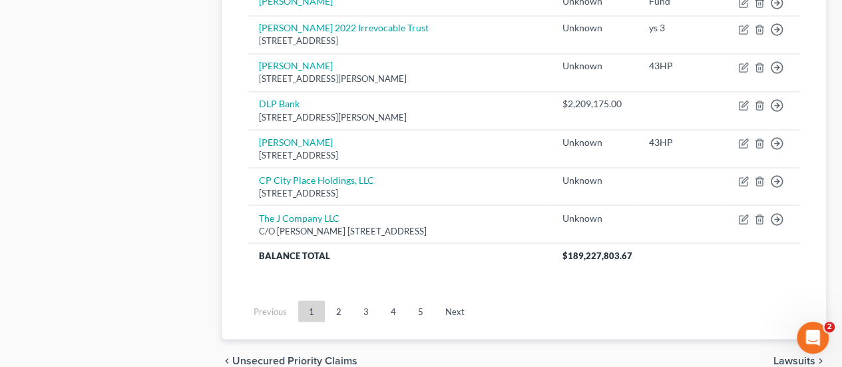 The image size is (842, 367). I want to click on i: chevron_left, so click(227, 360).